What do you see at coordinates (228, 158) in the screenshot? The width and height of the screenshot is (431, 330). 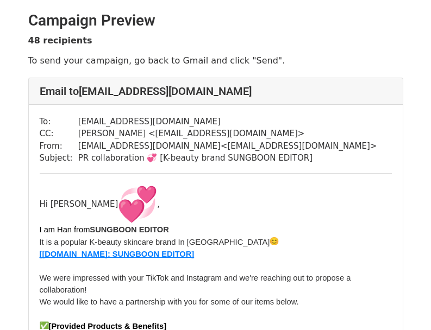 I see `td: PR collaboration 💞 [K-beauty brand SUNGBOON EDITOR]` at bounding box center [228, 158].